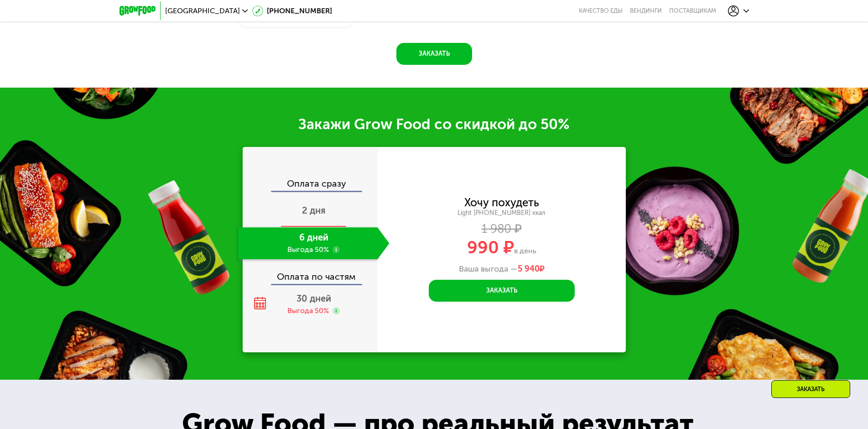 This screenshot has height=429, width=868. Describe the element at coordinates (811, 389) in the screenshot. I see `div: Заказать` at that location.